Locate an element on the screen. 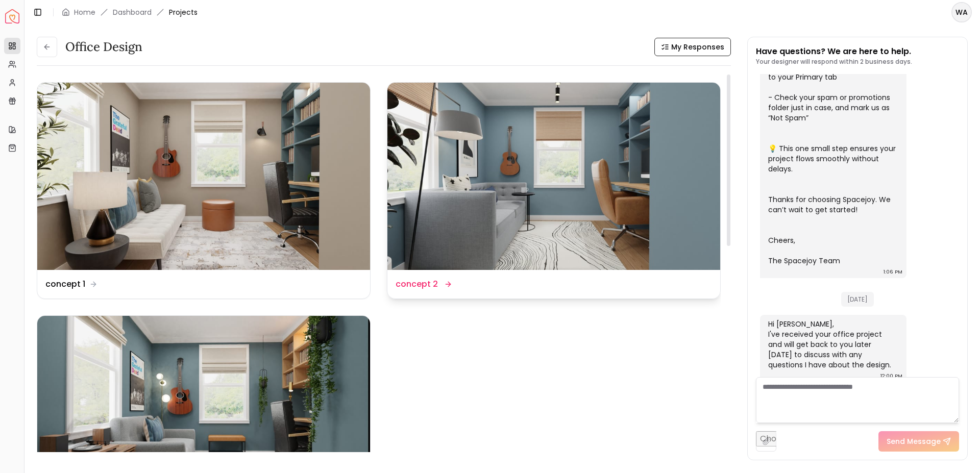 The image size is (980, 473). a: Dashboard is located at coordinates (132, 12).